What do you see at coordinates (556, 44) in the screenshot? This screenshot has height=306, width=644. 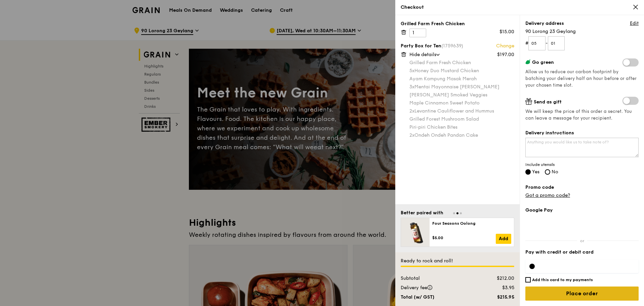 I see `input: Unit` at bounding box center [556, 44].